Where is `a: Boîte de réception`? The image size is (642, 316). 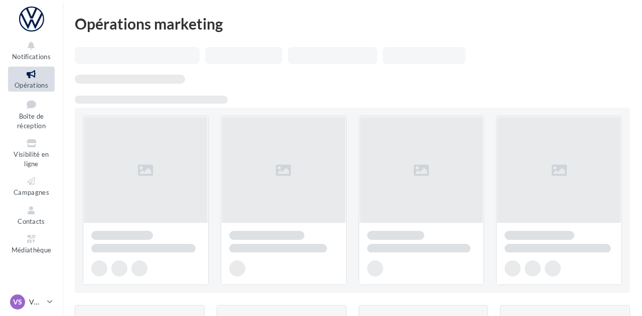 a: Boîte de réception is located at coordinates (31, 114).